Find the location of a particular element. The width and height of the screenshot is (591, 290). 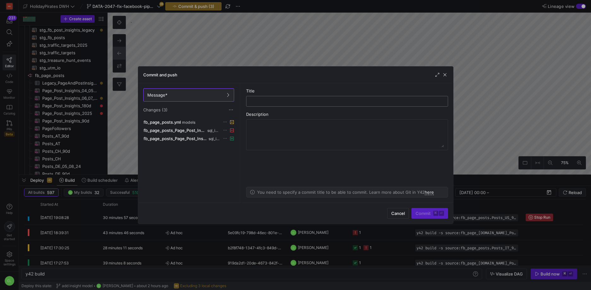

a: here is located at coordinates (429, 192).